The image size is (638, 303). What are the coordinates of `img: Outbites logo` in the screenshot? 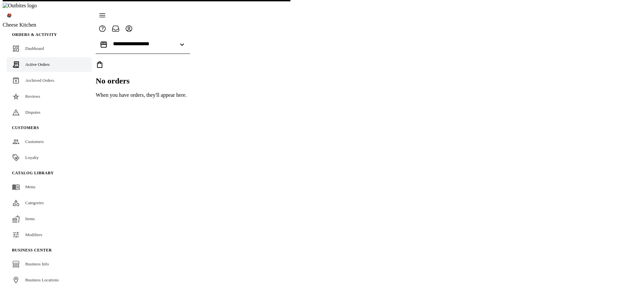 It's located at (20, 6).